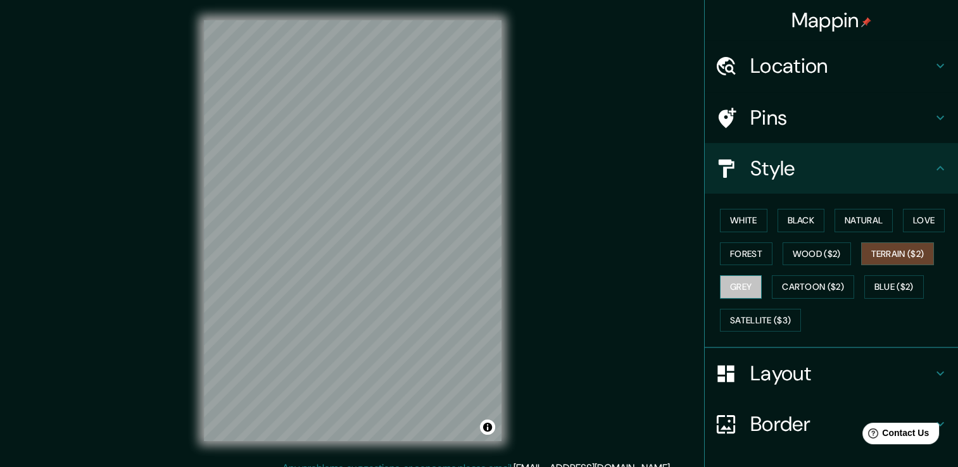 This screenshot has height=467, width=958. Describe the element at coordinates (924, 220) in the screenshot. I see `button: Love` at that location.